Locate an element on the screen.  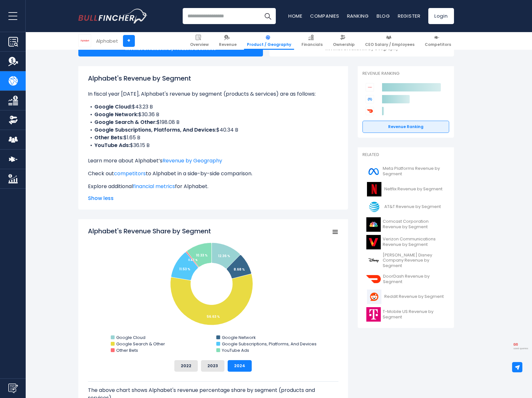
span: Product / Geography is located at coordinates (269, 45).